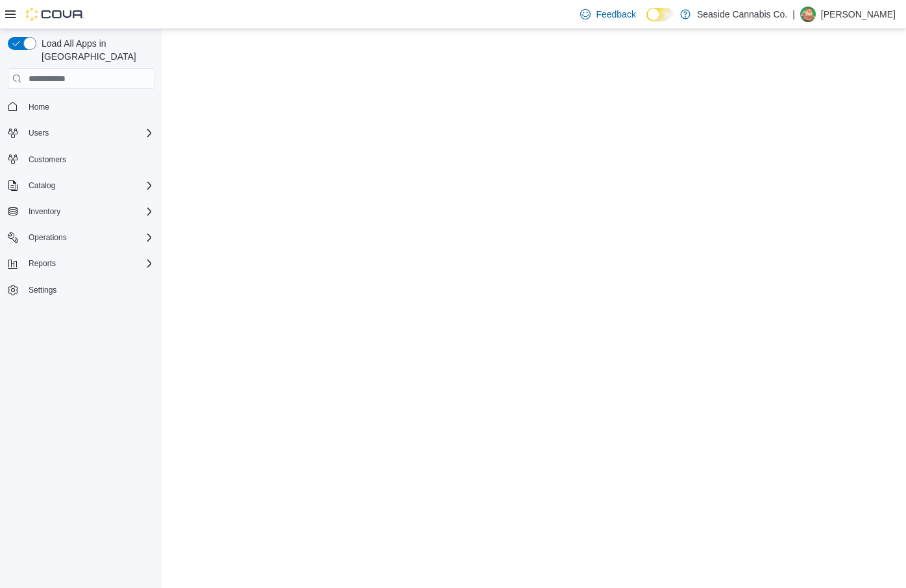 The image size is (906, 588). What do you see at coordinates (809, 15) in the screenshot?
I see `div: Brandon Lopes` at bounding box center [809, 15].